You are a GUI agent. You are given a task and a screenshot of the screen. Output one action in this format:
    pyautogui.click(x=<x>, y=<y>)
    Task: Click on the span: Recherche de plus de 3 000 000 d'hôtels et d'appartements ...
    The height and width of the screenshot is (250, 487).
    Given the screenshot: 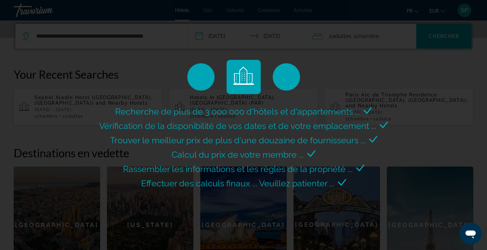 What is the action you would take?
    pyautogui.click(x=238, y=112)
    